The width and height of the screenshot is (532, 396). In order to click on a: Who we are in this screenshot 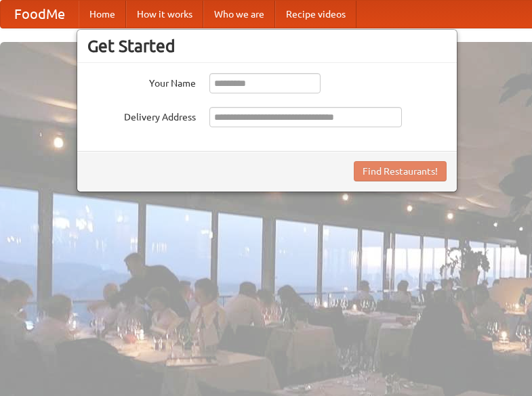, I will do `click(239, 14)`.